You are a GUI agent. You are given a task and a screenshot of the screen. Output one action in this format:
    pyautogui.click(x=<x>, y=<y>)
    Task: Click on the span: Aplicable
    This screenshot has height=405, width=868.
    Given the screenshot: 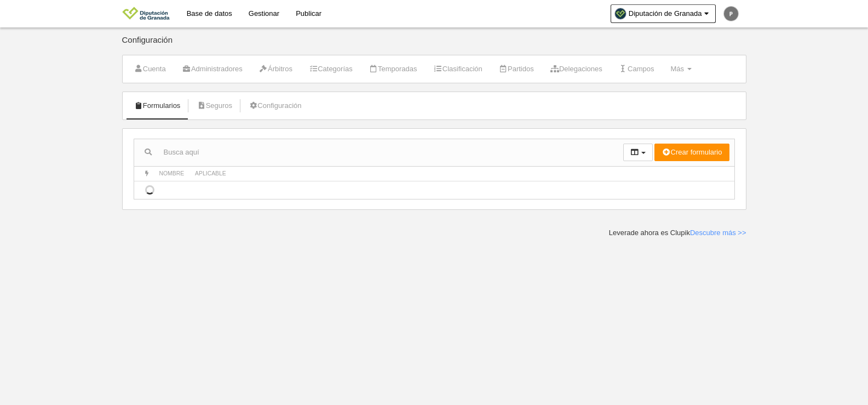 What is the action you would take?
    pyautogui.click(x=210, y=173)
    